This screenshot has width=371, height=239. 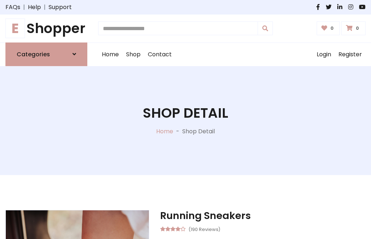 What do you see at coordinates (186, 113) in the screenshot?
I see `h1: Shop Detail` at bounding box center [186, 113].